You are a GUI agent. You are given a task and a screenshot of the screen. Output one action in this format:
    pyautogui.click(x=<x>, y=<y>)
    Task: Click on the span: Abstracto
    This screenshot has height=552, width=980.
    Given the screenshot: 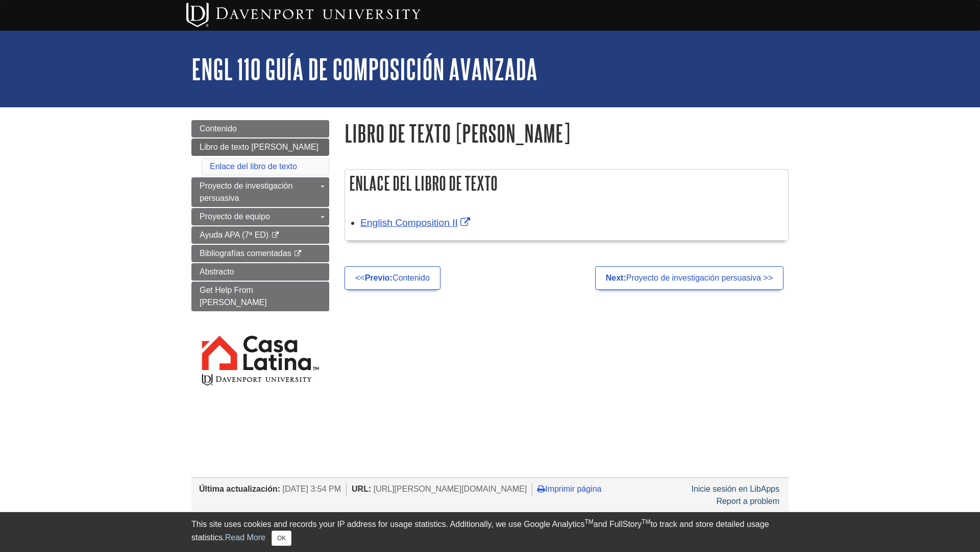 What is the action you would take?
    pyautogui.click(x=217, y=271)
    